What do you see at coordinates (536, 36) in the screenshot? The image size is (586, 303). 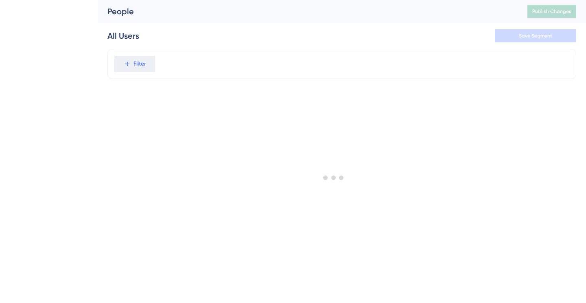 I see `span: Save Segment` at bounding box center [536, 36].